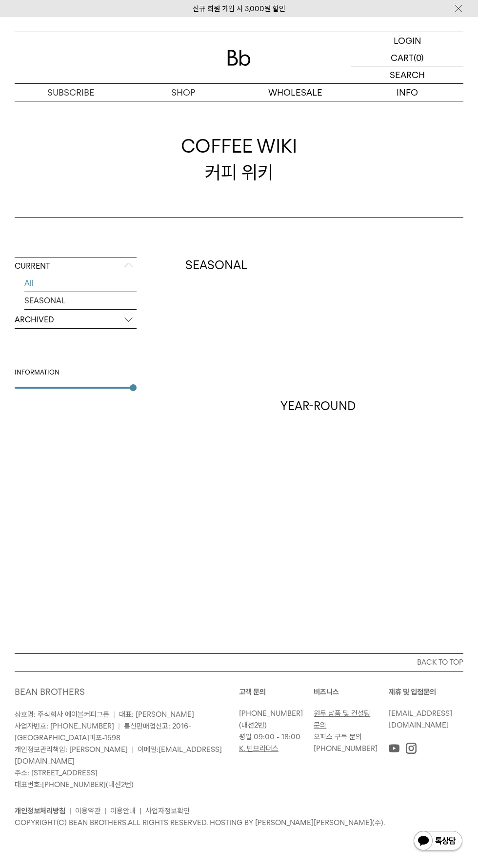 This screenshot has width=478, height=868. What do you see at coordinates (239, 9) in the screenshot?
I see `a: 신규 회원 가입 시 3,000원 할인` at bounding box center [239, 9].